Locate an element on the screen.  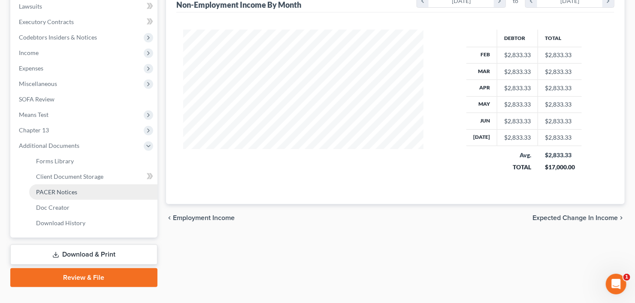
span: Doc Creator is located at coordinates (53, 207).